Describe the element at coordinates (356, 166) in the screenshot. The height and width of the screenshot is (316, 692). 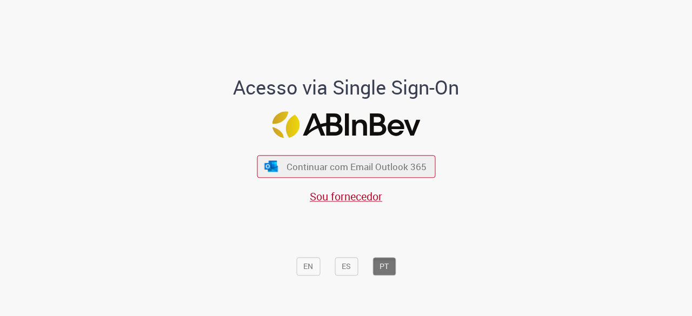
I see `span: Continuar com Email Outlook 365` at that location.